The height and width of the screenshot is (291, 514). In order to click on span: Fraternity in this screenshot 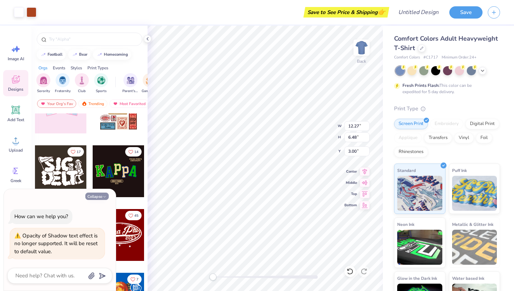, I will do `click(63, 91)`.